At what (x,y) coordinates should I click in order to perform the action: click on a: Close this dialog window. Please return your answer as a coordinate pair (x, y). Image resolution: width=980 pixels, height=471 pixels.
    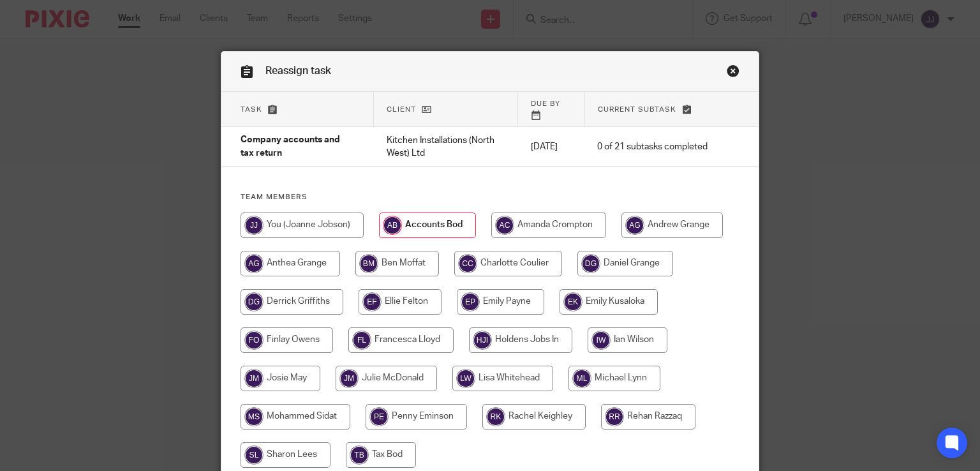
    Looking at the image, I should click on (733, 72).